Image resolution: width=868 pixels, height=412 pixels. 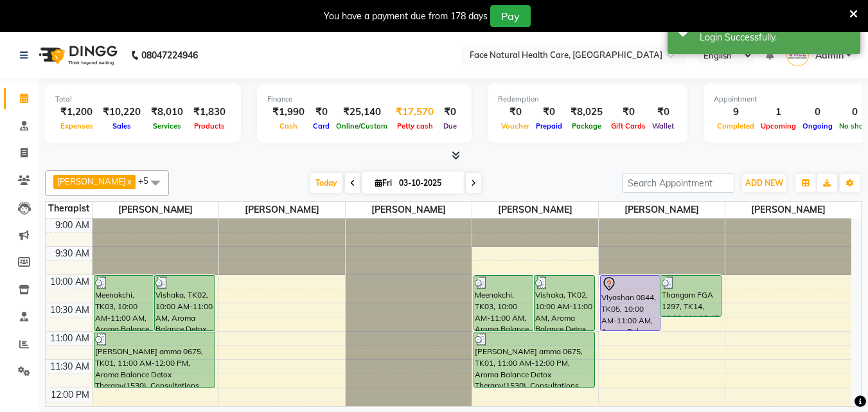 I want to click on div: 11:00 AM, so click(x=69, y=338).